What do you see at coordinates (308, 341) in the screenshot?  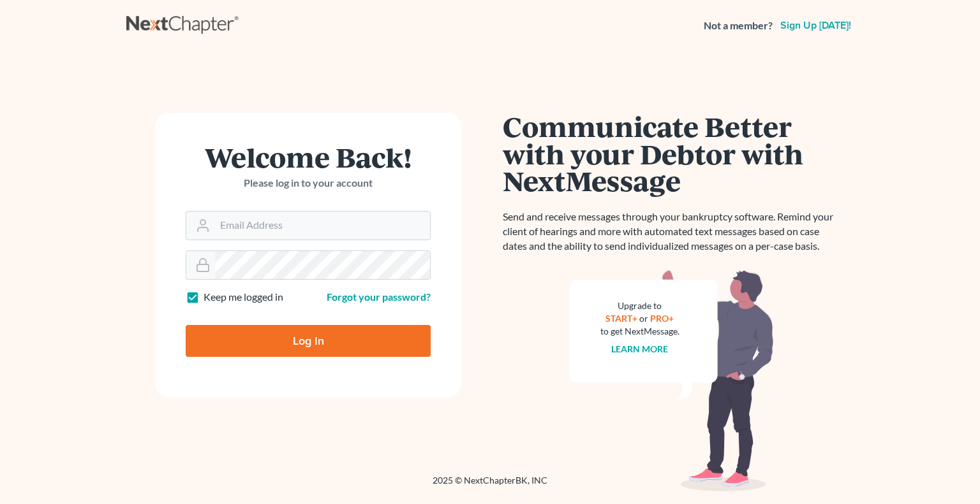 I see `input: Log In` at bounding box center [308, 341].